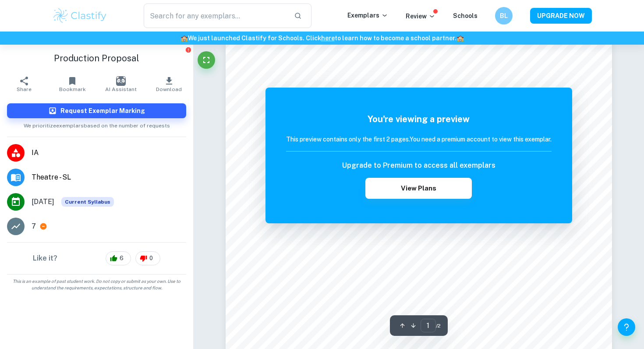  Describe the element at coordinates (103, 111) in the screenshot. I see `h6: Request Exemplar Marking` at that location.